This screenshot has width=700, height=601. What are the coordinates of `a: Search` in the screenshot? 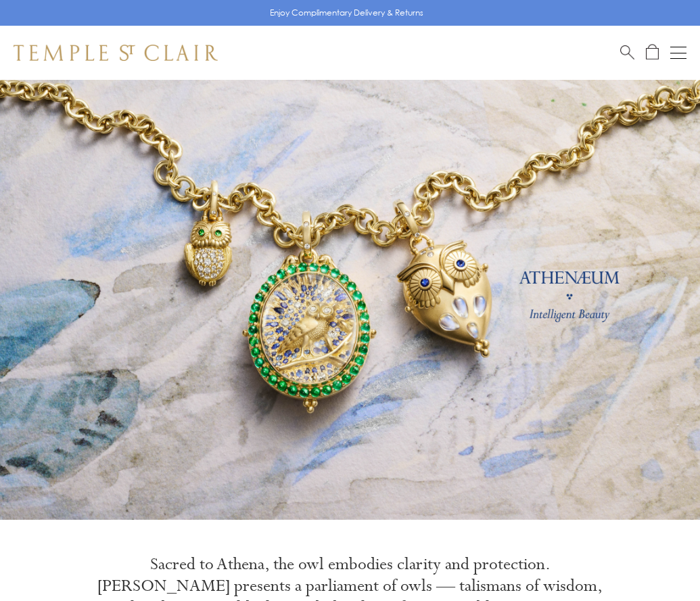 It's located at (627, 52).